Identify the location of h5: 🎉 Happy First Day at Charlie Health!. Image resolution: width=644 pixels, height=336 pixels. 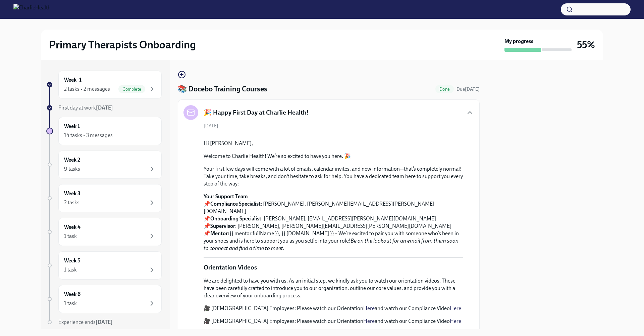
(256, 113).